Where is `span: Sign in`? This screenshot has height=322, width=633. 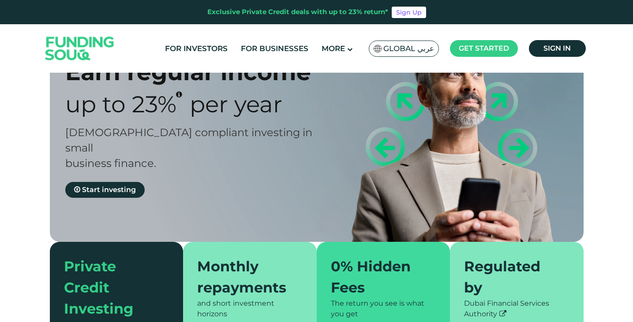 span: Sign in is located at coordinates (557, 48).